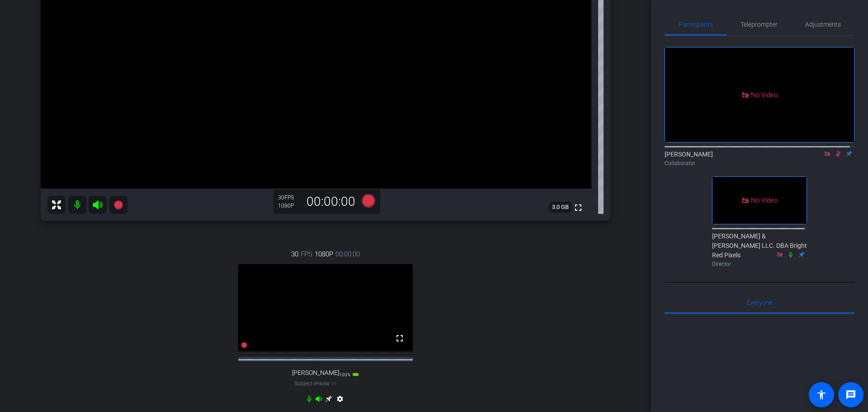 This screenshot has height=412, width=868. What do you see at coordinates (759, 24) in the screenshot?
I see `span: Teleprompter` at bounding box center [759, 24].